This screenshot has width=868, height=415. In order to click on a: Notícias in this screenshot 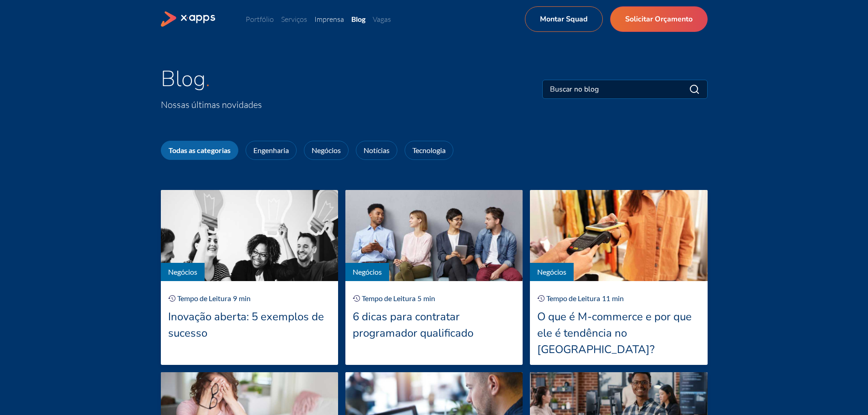, I will do `click(377, 150)`.